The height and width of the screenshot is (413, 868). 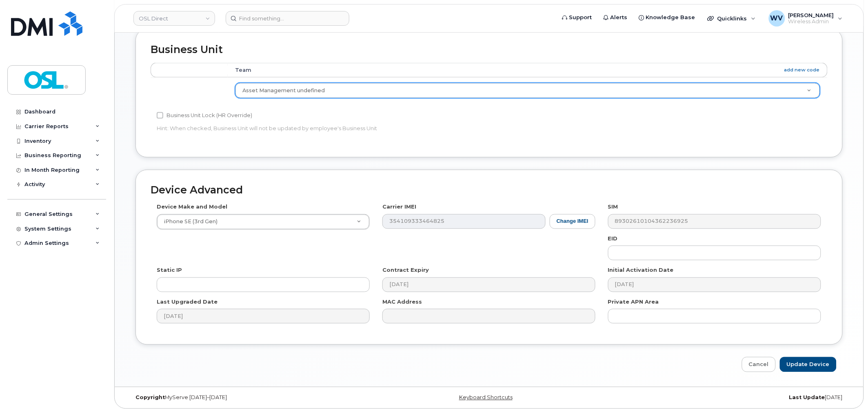 I want to click on label: Device Make and Model, so click(x=192, y=207).